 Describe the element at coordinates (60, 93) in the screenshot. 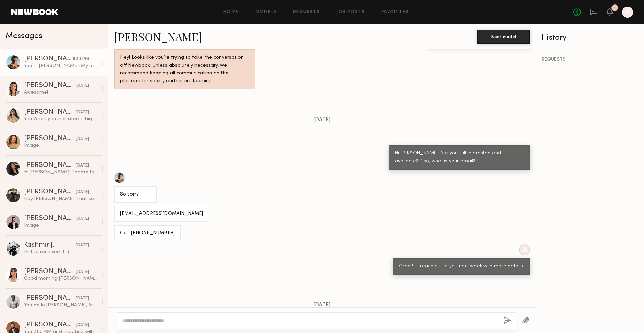

I see `div: Awesome!` at that location.